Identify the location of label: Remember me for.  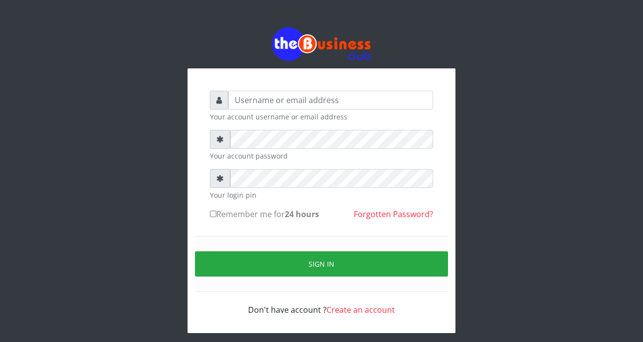
(264, 214).